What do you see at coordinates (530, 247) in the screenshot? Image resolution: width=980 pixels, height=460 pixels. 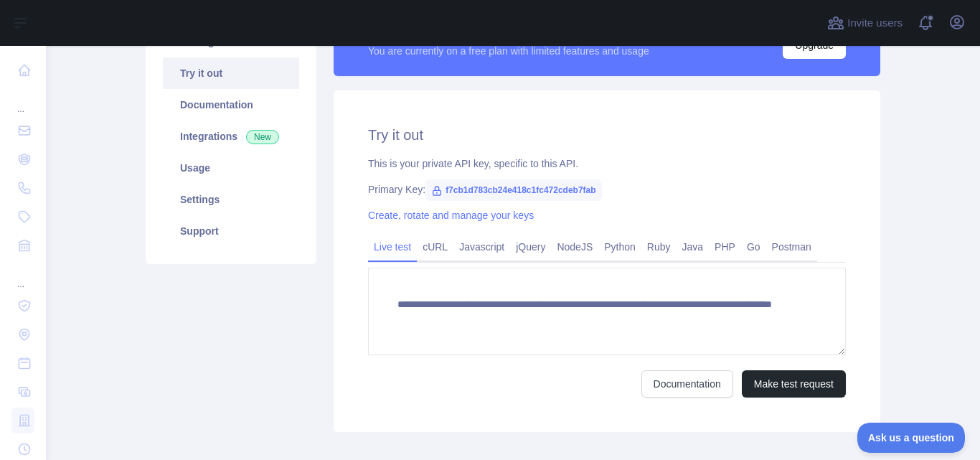 I see `a: jQuery` at bounding box center [530, 247].